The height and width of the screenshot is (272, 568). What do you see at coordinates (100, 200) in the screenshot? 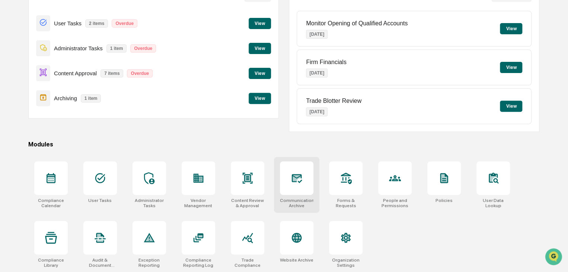
I see `div: User Tasks` at bounding box center [100, 200].